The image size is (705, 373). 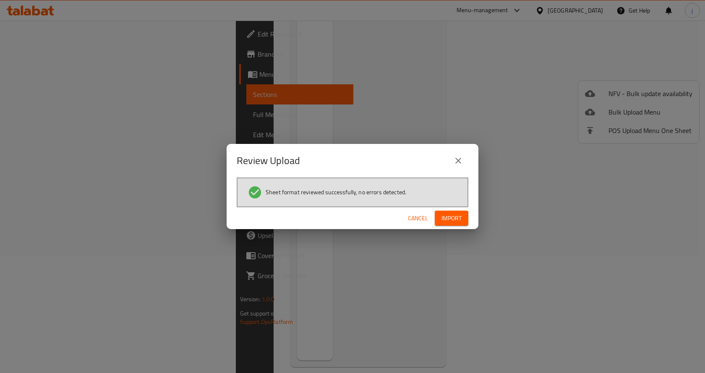 I want to click on button: Cancel, so click(x=418, y=218).